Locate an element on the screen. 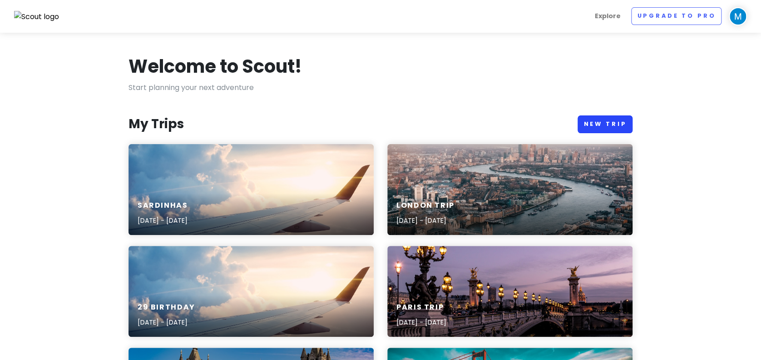 The height and width of the screenshot is (360, 761). h3: My Trips is located at coordinates (156, 124).